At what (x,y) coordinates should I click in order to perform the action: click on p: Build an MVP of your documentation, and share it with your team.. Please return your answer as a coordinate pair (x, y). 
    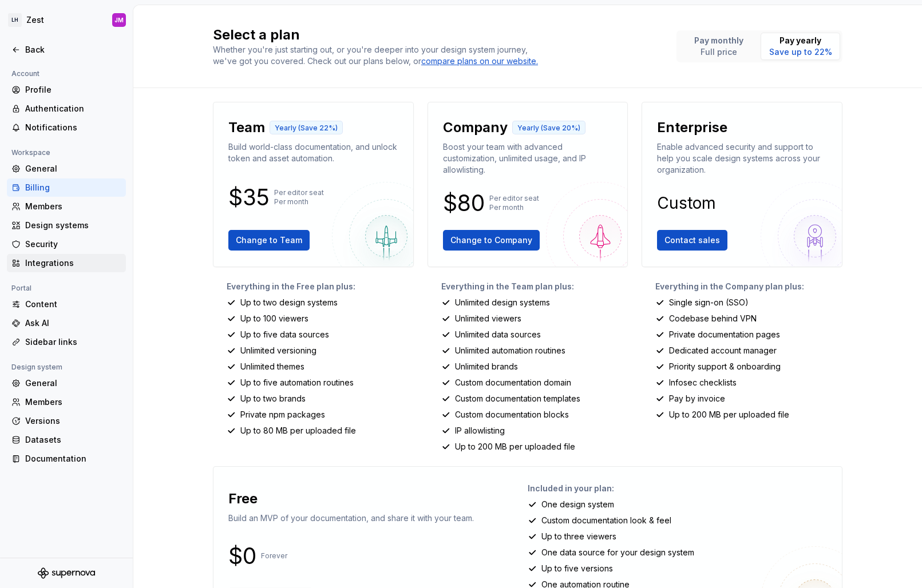
    Looking at the image, I should click on (351, 519).